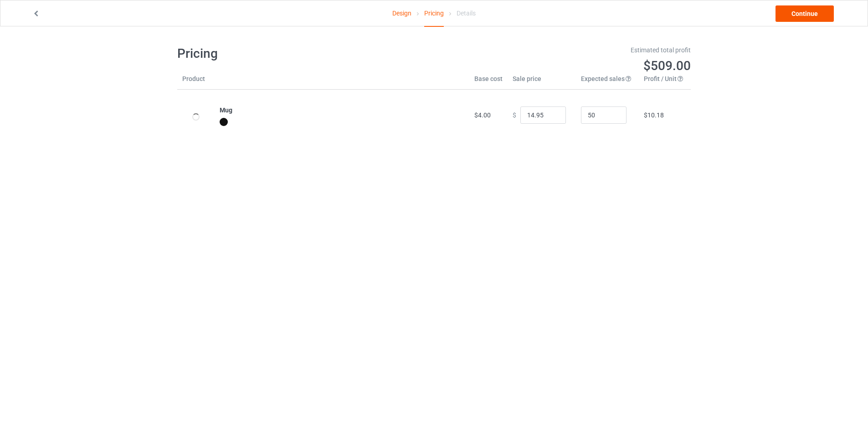  Describe the element at coordinates (483, 116) in the screenshot. I see `span: $4.00` at that location.